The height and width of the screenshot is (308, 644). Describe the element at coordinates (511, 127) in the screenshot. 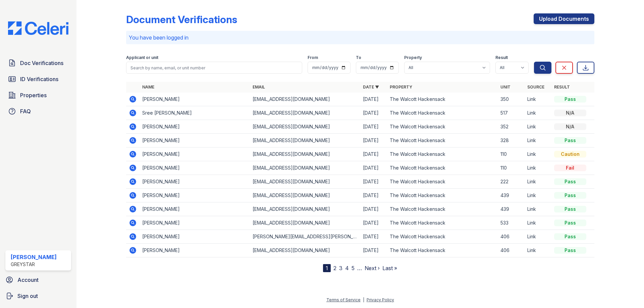

I see `td: 352` at that location.